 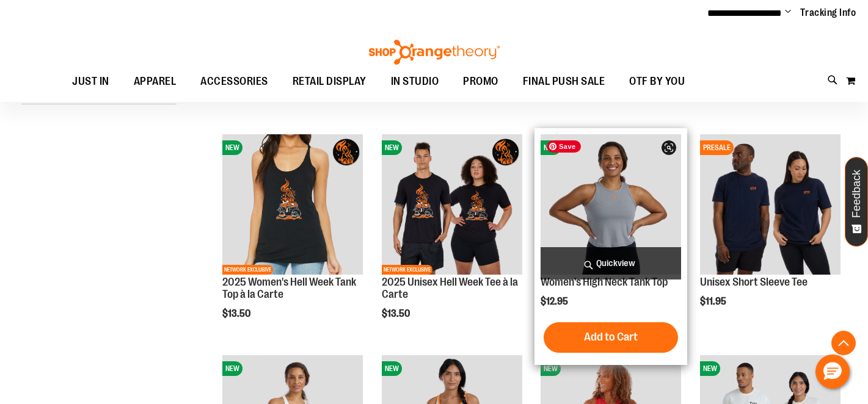 I want to click on a: JUST IN, so click(x=90, y=81).